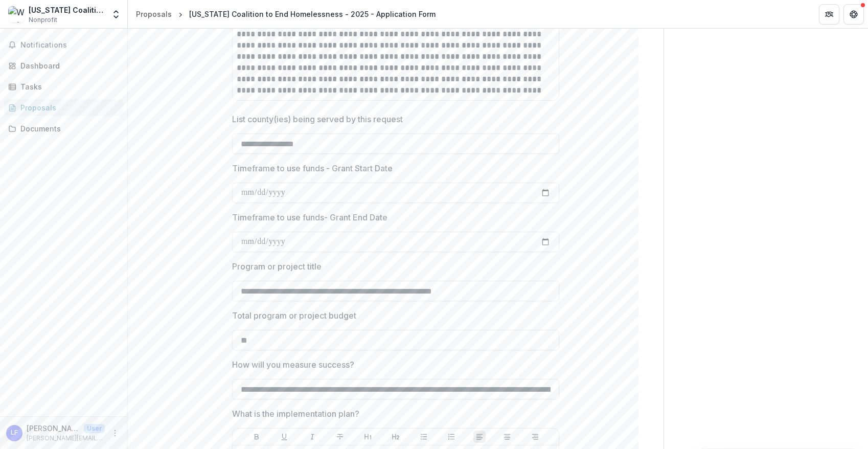 The height and width of the screenshot is (449, 868). I want to click on div: Dashboard, so click(68, 66).